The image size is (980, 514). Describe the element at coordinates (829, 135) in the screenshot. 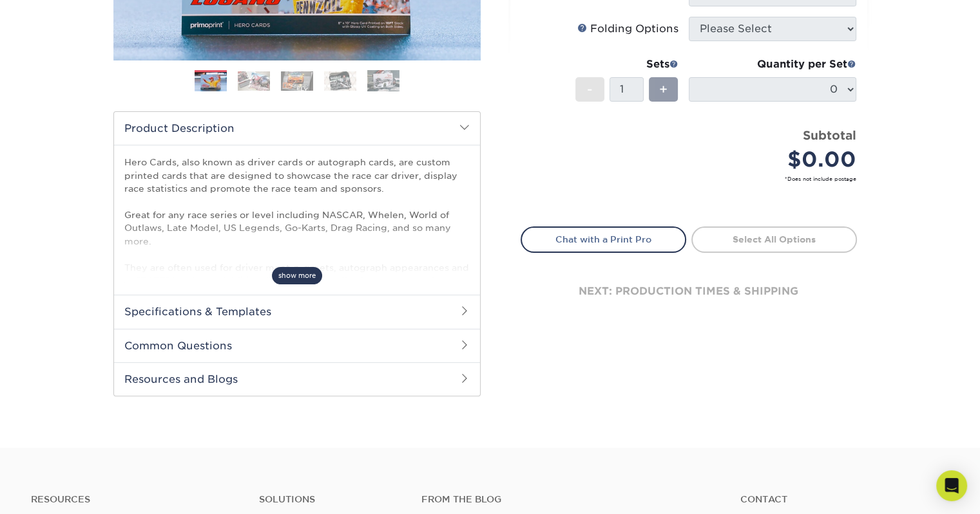

I see `strong: Subtotal` at that location.